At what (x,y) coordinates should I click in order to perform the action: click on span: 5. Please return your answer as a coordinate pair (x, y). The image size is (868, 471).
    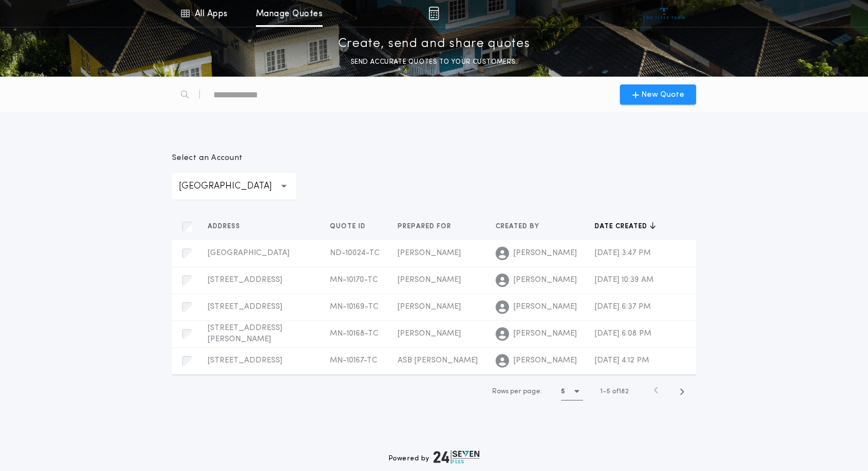
    Looking at the image, I should click on (608, 392).